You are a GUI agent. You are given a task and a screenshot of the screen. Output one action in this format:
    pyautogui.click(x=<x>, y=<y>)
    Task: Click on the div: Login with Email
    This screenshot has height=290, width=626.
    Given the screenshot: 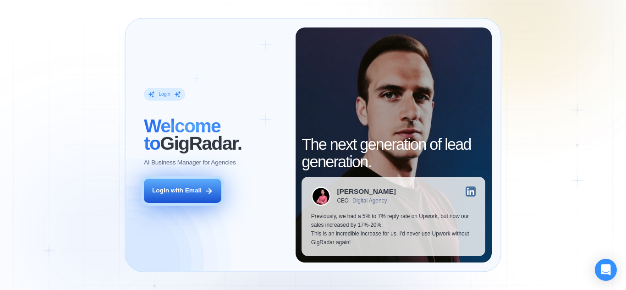 What is the action you would take?
    pyautogui.click(x=177, y=191)
    